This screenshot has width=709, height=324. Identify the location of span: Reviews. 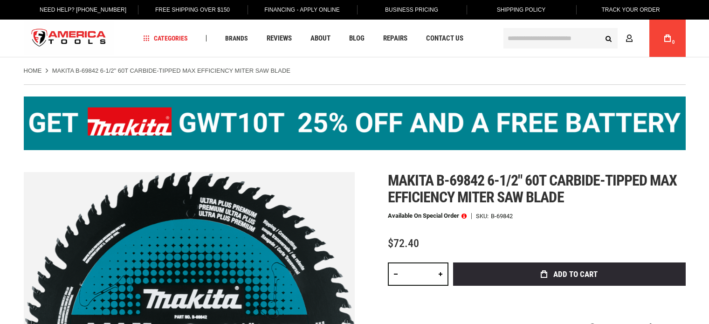
(279, 38).